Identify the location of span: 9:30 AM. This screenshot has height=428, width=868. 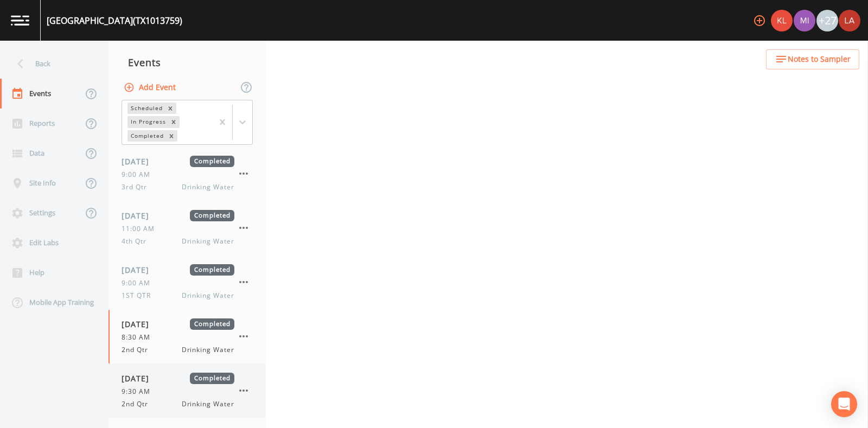
(139, 391).